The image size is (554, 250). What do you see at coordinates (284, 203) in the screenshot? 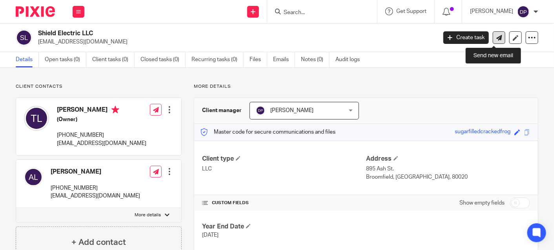
I see `h4: CUSTOM FIELDS` at bounding box center [284, 203].